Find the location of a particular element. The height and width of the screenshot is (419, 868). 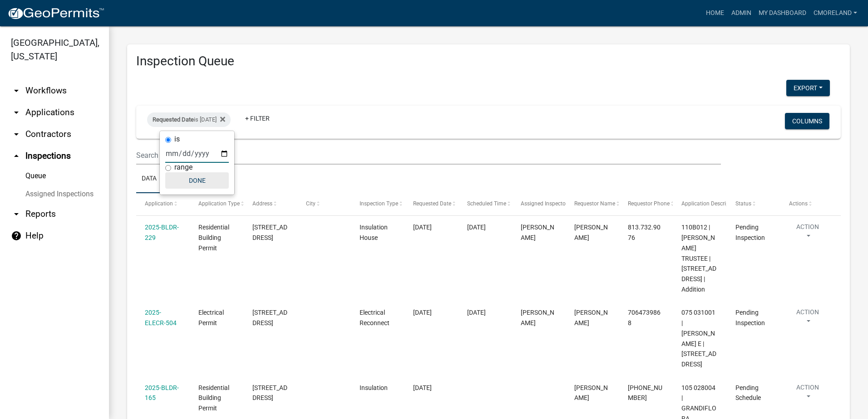

span: 7064739868 is located at coordinates (644, 318).